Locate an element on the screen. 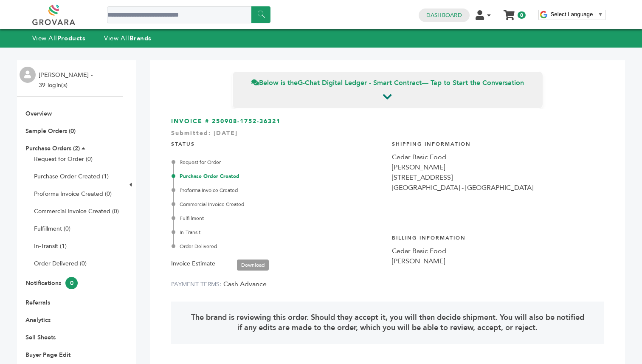  a: Dashboard is located at coordinates (444, 15).